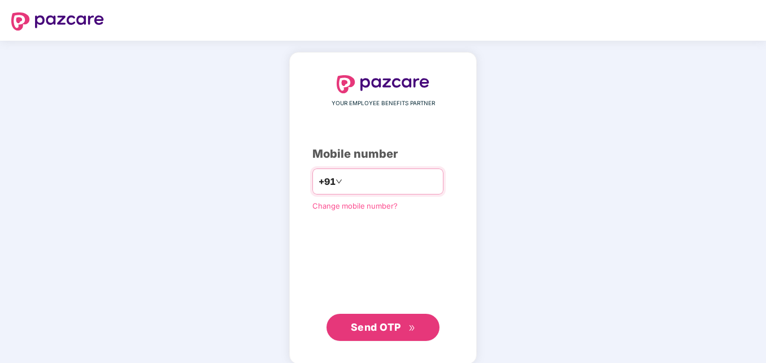 The image size is (766, 363). What do you see at coordinates (376, 327) in the screenshot?
I see `span: Send OTP` at bounding box center [376, 327].